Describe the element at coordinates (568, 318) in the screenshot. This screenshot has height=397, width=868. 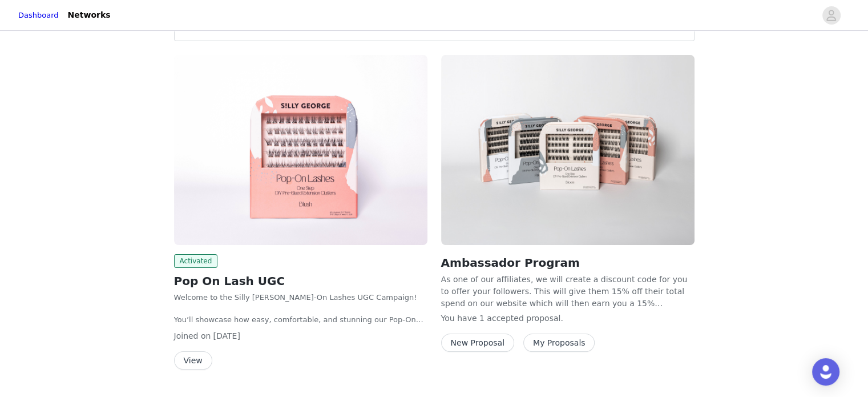
I see `p: You have 1 accepted proposal .` at that location.